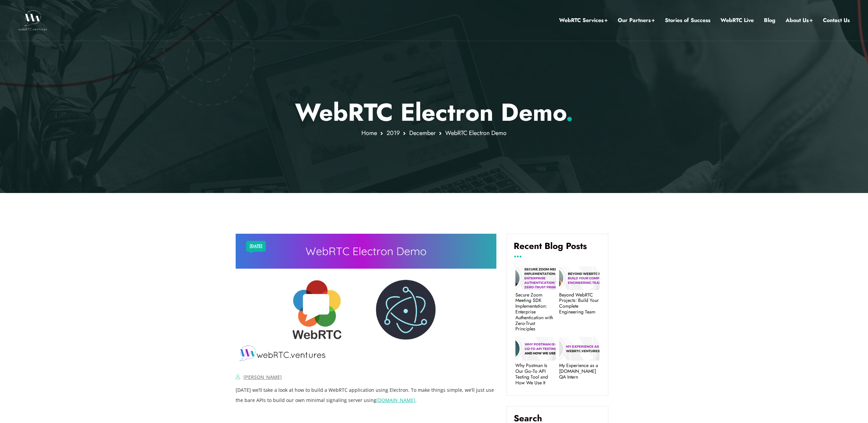 The height and width of the screenshot is (423, 868). I want to click on a: About Us, so click(799, 20).